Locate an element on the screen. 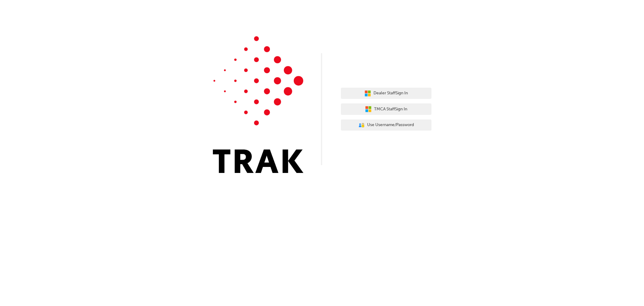  button: Use Username/Password is located at coordinates (386, 125).